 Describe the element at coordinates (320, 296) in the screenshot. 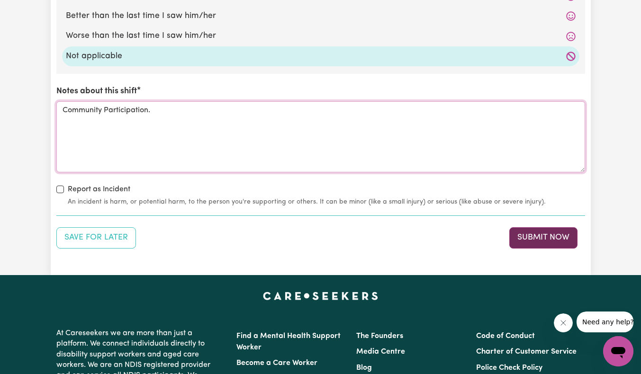

I see `a: Careseekers home page` at that location.